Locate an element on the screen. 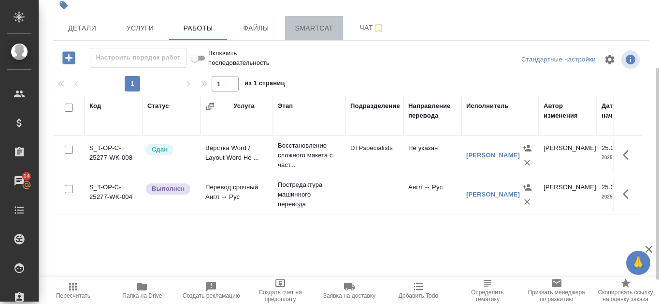 The image size is (660, 304). button: Заявка на доставку is located at coordinates (350, 290).